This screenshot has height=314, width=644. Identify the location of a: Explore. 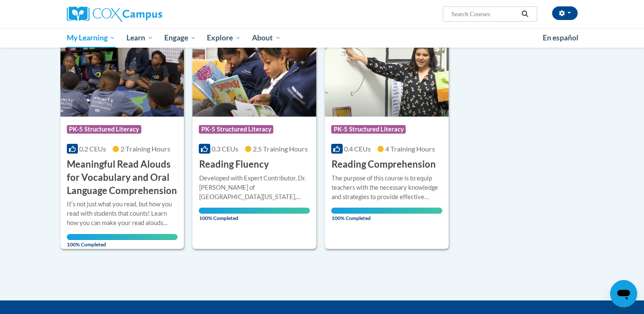
(223, 38).